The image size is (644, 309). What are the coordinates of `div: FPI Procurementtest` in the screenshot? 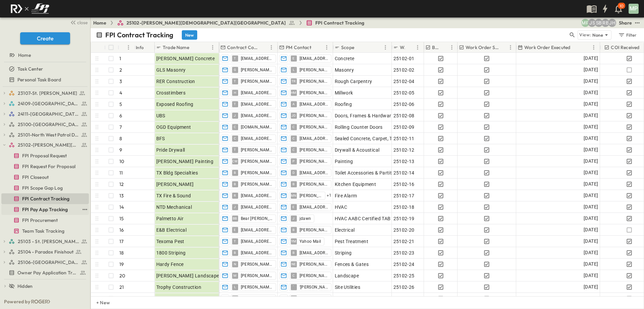 It's located at (45, 220).